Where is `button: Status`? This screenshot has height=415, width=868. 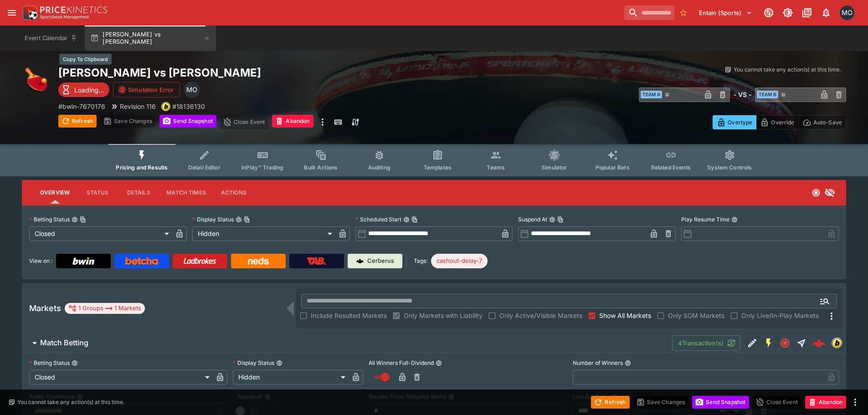
button: Status is located at coordinates (97, 193).